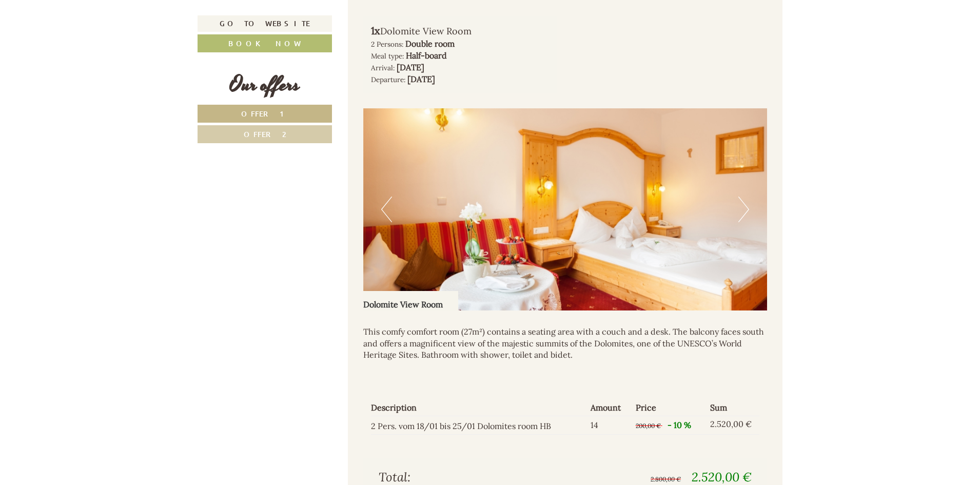  Describe the element at coordinates (478, 426) in the screenshot. I see `td: 2 Pers. vom 18/01 bis 25/01 Dolomites room HB` at that location.